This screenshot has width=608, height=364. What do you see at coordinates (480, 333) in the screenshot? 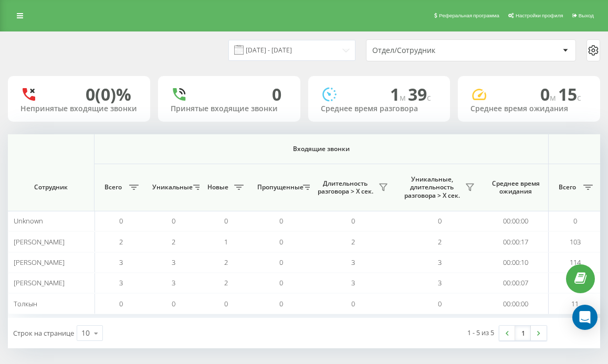
I see `div: 1 - 5 из 5` at bounding box center [480, 333].